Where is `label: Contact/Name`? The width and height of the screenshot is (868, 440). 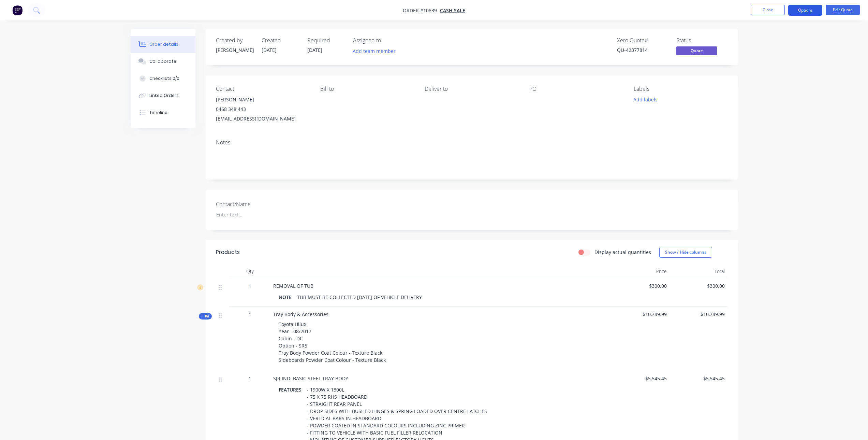 label: Contact/Name is located at coordinates (259, 204).